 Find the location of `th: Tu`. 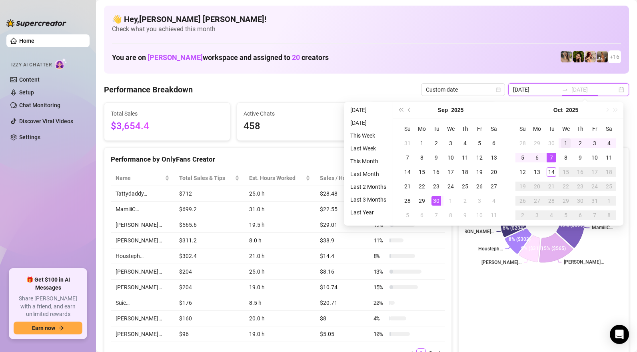

th: Tu is located at coordinates (437, 129).